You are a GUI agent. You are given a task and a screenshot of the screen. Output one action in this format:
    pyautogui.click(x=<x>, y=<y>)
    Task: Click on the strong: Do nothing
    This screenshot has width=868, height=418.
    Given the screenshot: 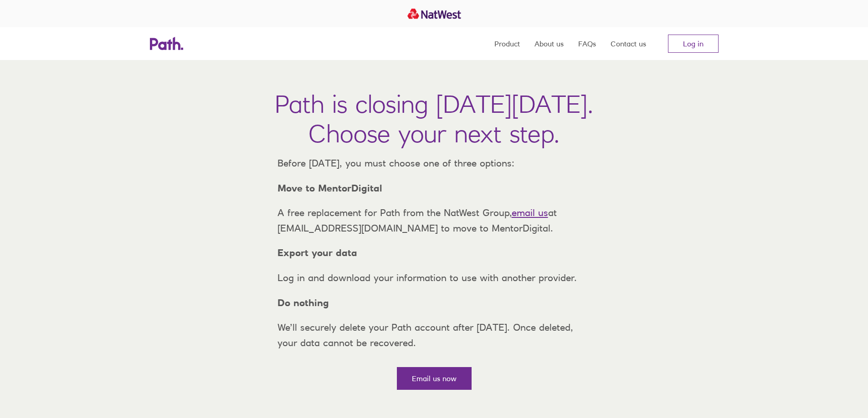 What is the action you would take?
    pyautogui.click(x=303, y=302)
    